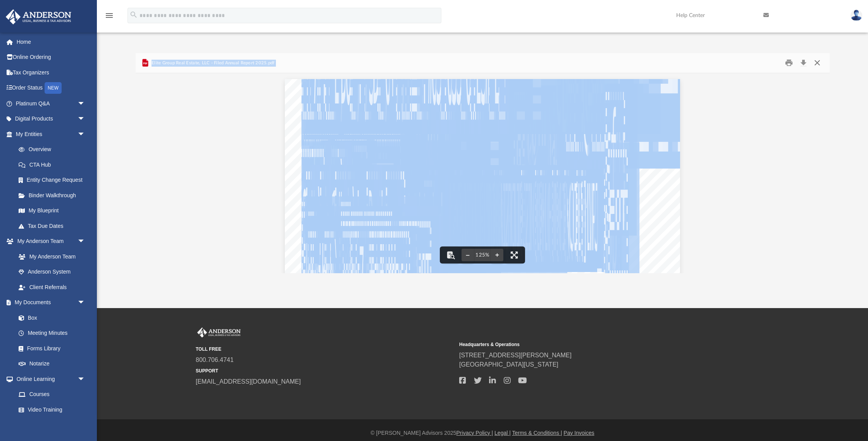 Image resolution: width=868 pixels, height=441 pixels. Describe the element at coordinates (51, 88) in the screenshot. I see `a: Order StatusNEW` at that location.